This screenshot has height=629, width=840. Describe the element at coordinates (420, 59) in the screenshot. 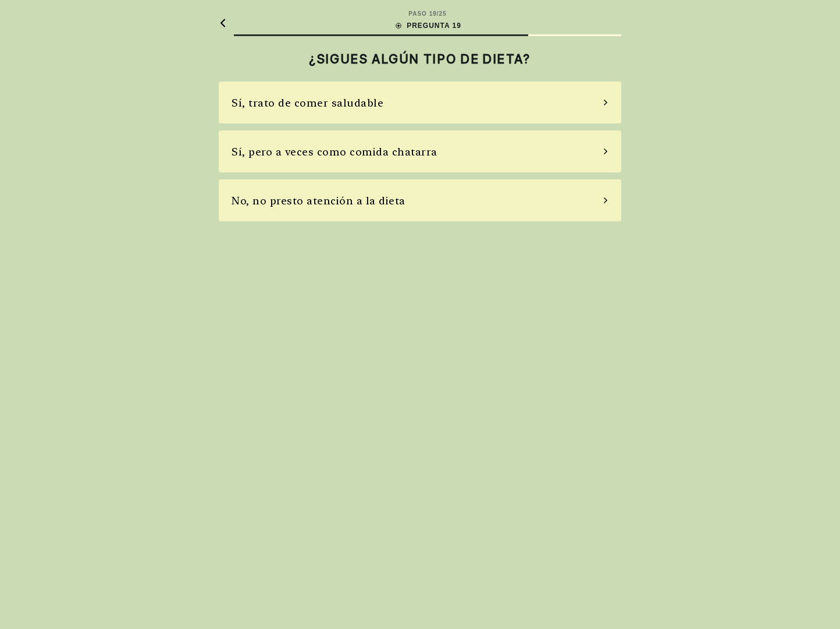

I see `h2: ¿SIGUES ALGÚN TIPO DE DIETA?` at that location.